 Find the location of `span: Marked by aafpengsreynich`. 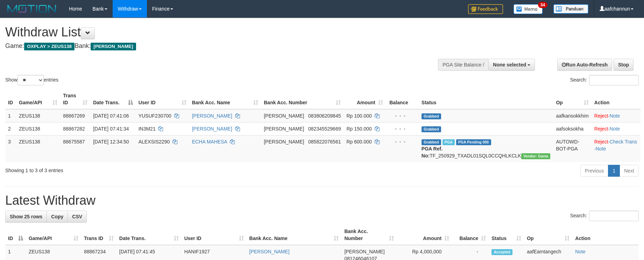

span: Marked by aafpengsreynich is located at coordinates (449, 142).